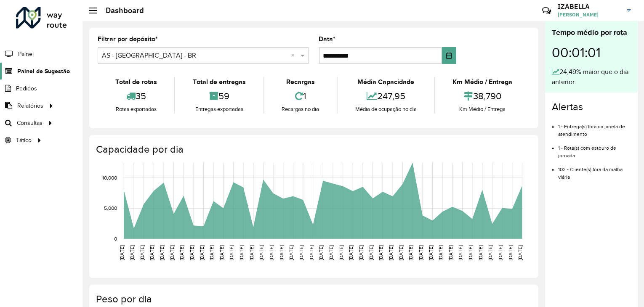  I want to click on label: Filtrar por depósito, so click(127, 39).